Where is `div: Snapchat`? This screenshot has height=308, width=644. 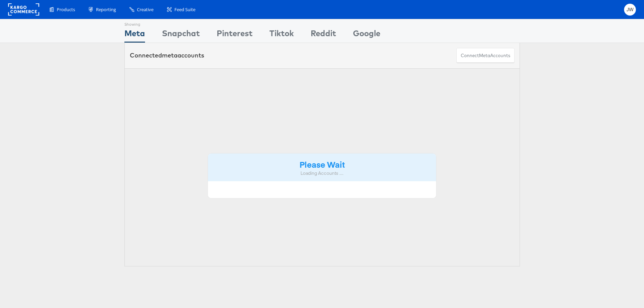
div: Snapchat is located at coordinates (181, 35).